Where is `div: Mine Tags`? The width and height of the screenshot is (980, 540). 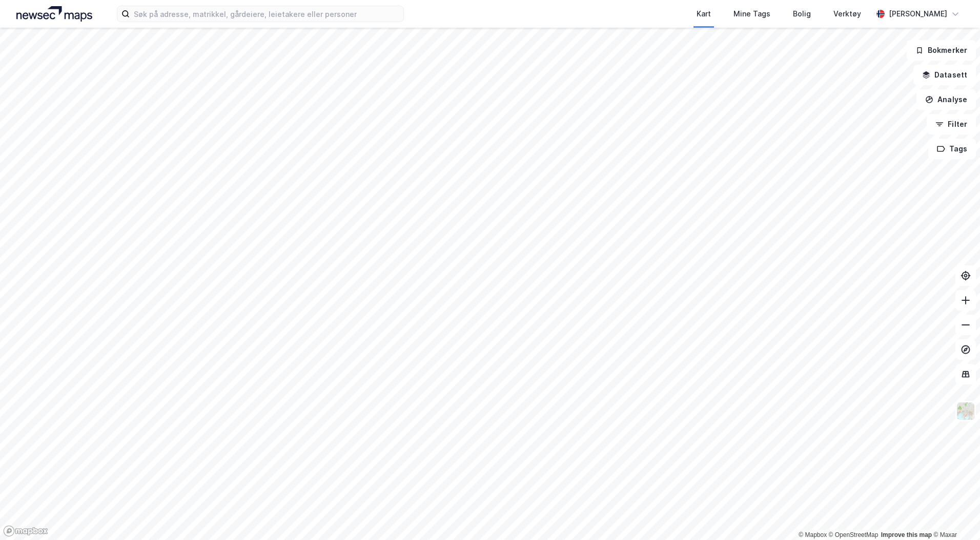 div: Mine Tags is located at coordinates (752, 14).